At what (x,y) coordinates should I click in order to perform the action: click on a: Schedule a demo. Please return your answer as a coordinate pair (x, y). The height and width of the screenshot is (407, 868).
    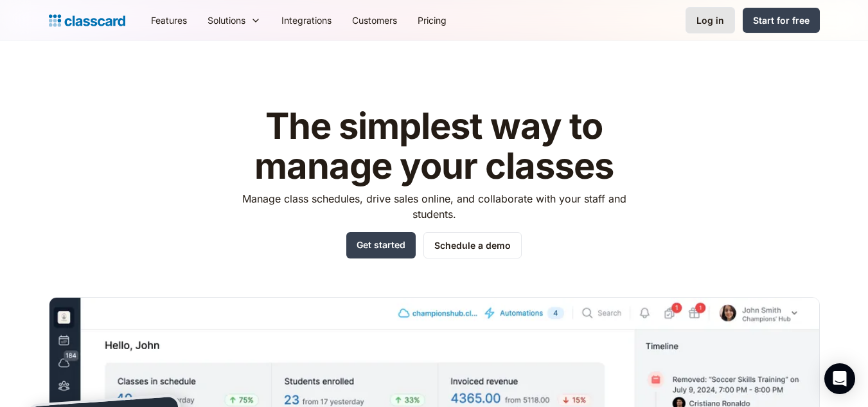
    Looking at the image, I should click on (473, 245).